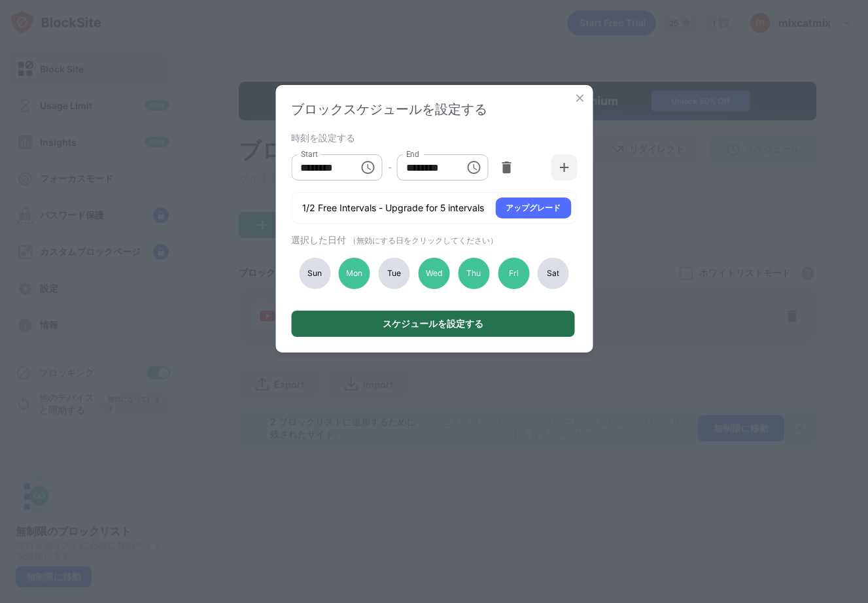  Describe the element at coordinates (424, 240) in the screenshot. I see `span: （無効にする日をクリックしてください）` at that location.